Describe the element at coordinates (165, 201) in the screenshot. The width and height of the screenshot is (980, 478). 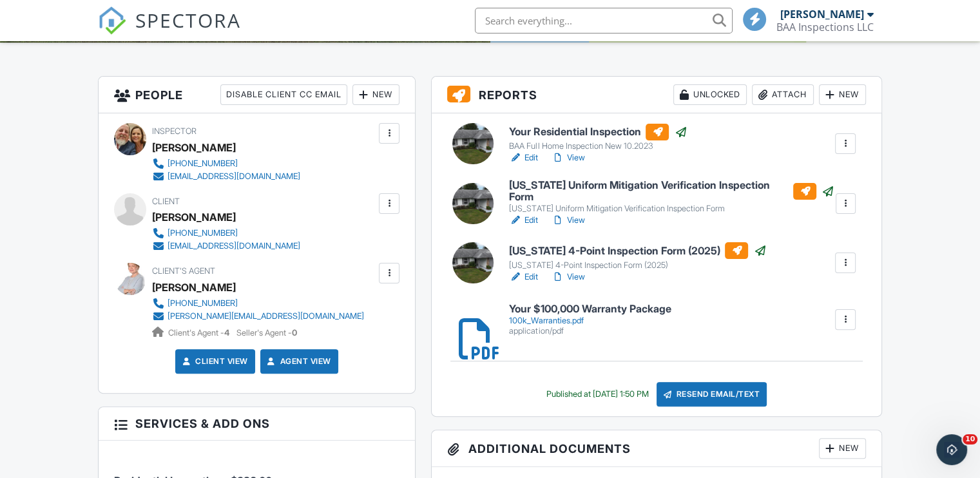
I see `span: Client` at that location.